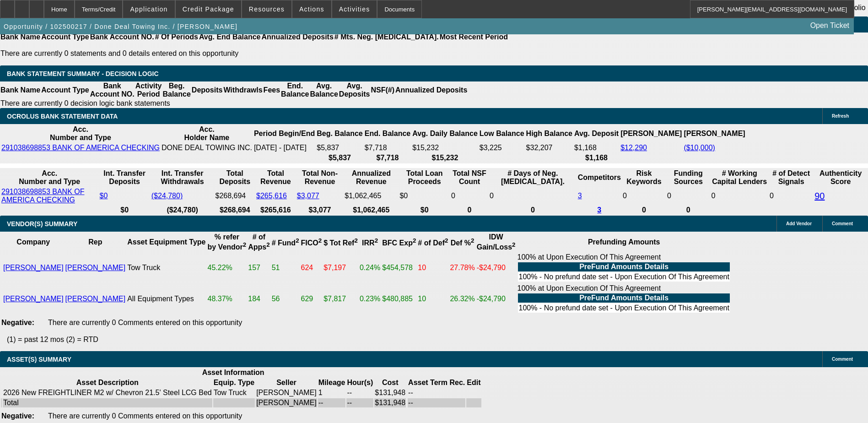  What do you see at coordinates (226, 299) in the screenshot?
I see `td: 48.37%` at bounding box center [226, 299].